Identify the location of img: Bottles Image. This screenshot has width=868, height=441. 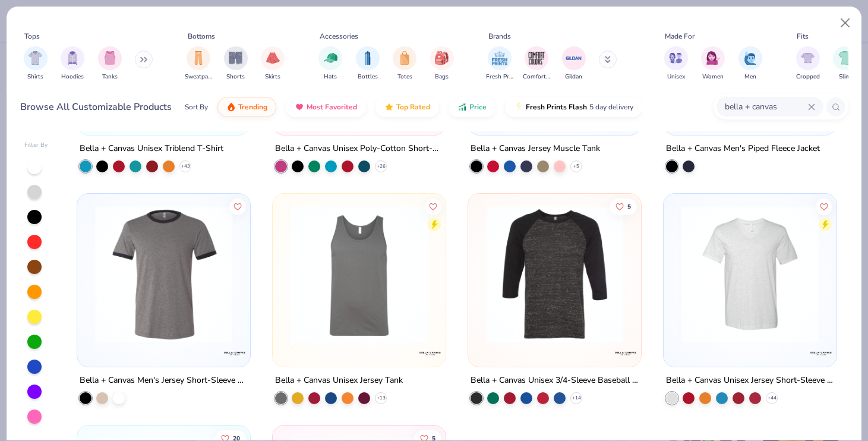
(368, 58).